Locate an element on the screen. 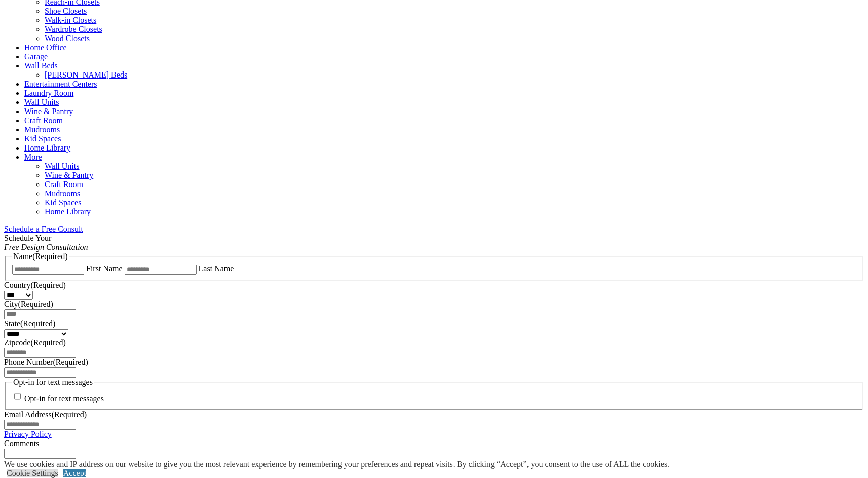  label: Zipcode is located at coordinates (35, 342).